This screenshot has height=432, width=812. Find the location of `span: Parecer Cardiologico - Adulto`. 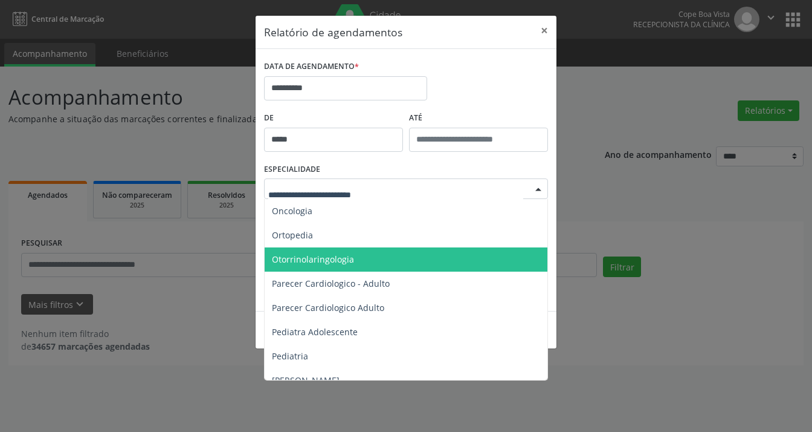

span: Parecer Cardiologico - Adulto is located at coordinates (331, 283).